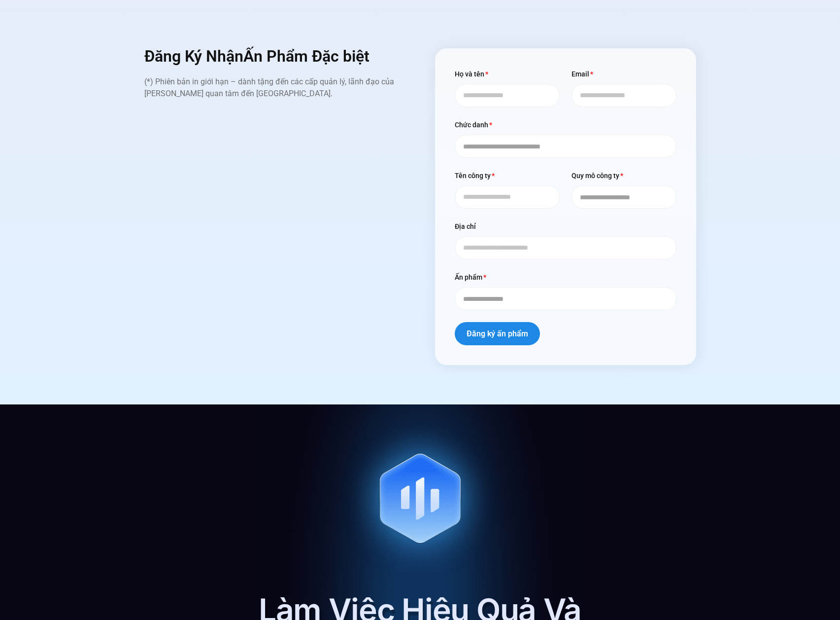 This screenshot has height=620, width=840. Describe the element at coordinates (566, 213) in the screenshot. I see `form: Biểu mẫu mới` at that location.